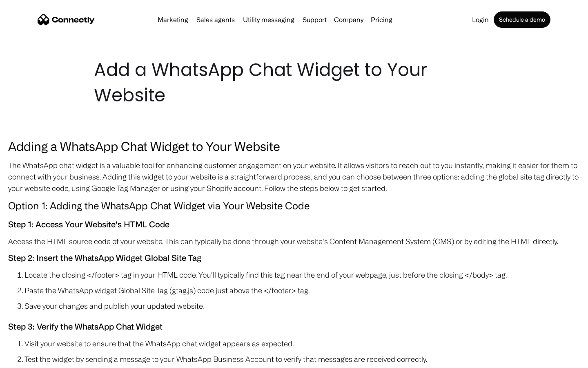 The width and height of the screenshot is (588, 368). Describe the element at coordinates (28, 359) in the screenshot. I see `aside: Language selected: English` at that location.